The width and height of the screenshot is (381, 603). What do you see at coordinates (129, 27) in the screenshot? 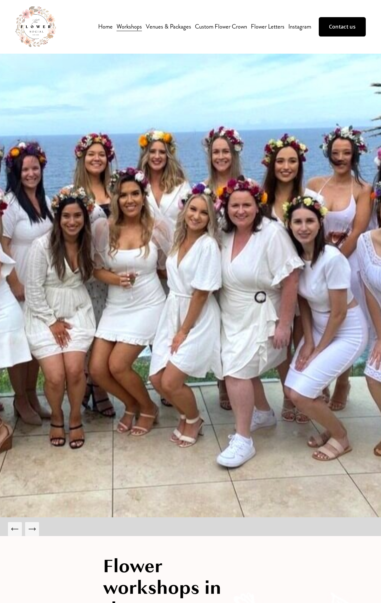
I see `span: Workshops` at bounding box center [129, 27].